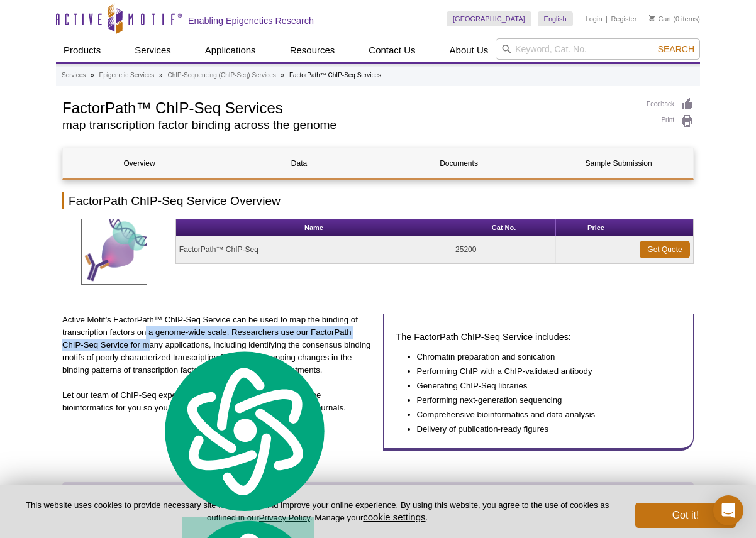  Describe the element at coordinates (347, 125) in the screenshot. I see `h2: map transcription factor binding across the genome` at that location.